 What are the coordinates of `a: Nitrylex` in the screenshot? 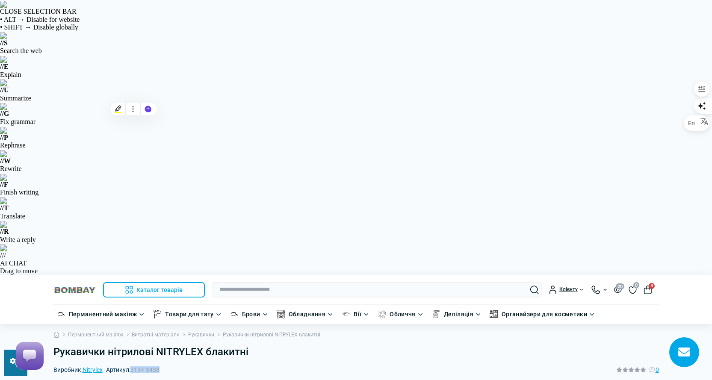 It's located at (92, 370).